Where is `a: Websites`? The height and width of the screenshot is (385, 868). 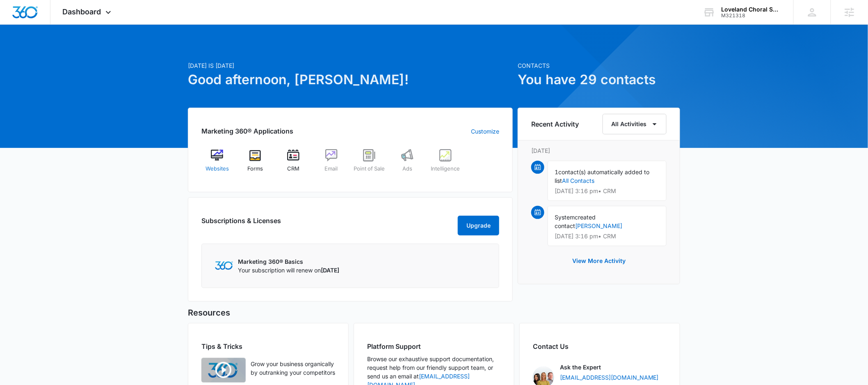 a: Websites is located at coordinates (217, 164).